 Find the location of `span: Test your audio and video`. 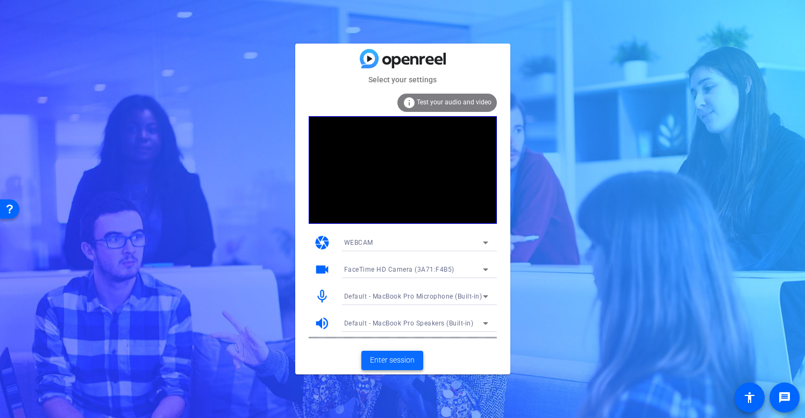

span: Test your audio and video is located at coordinates (454, 102).